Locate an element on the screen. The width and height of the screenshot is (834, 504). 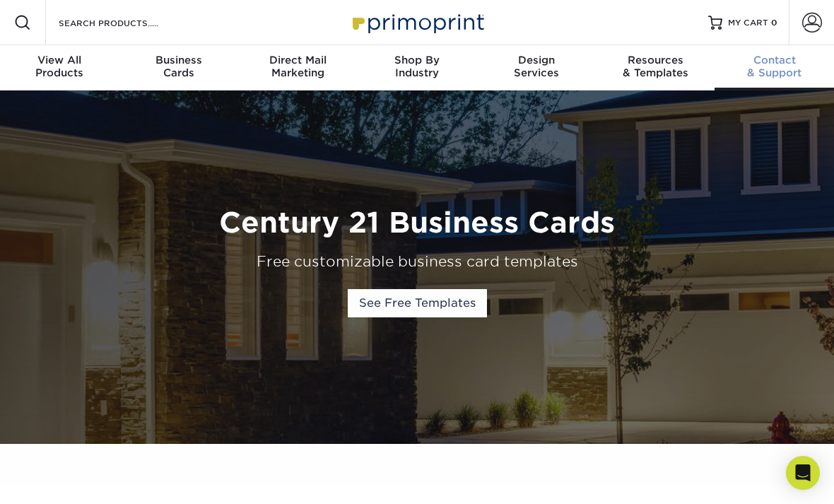
input: SEARCH PRODUCTS..... is located at coordinates (125, 23).